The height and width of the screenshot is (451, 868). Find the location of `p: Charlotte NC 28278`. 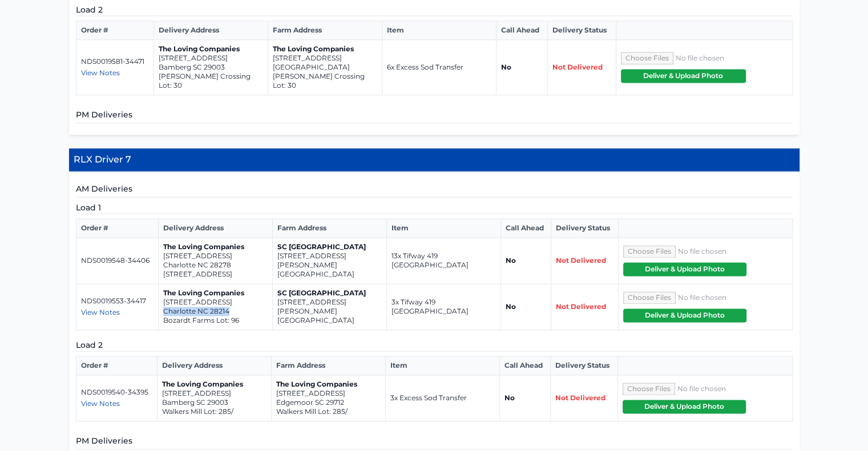

p: Charlotte NC 28278 is located at coordinates (215, 265).